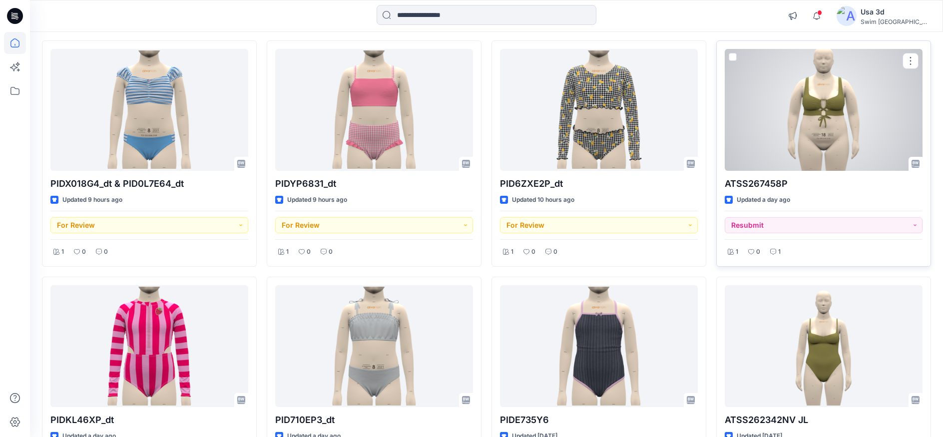 The image size is (943, 437). I want to click on a: PID6ZXE2P_dt, so click(599, 110).